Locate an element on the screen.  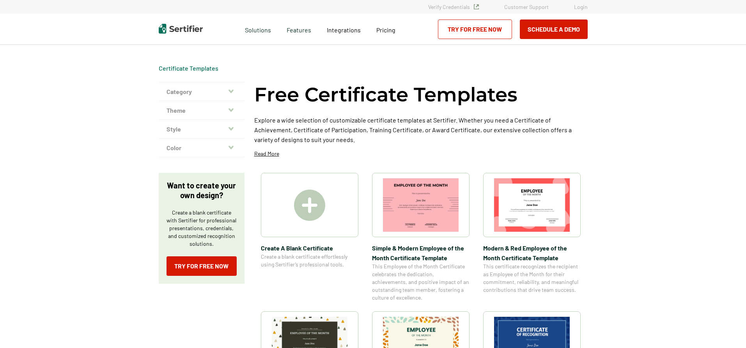
a: Certificate Templates is located at coordinates (188, 68).